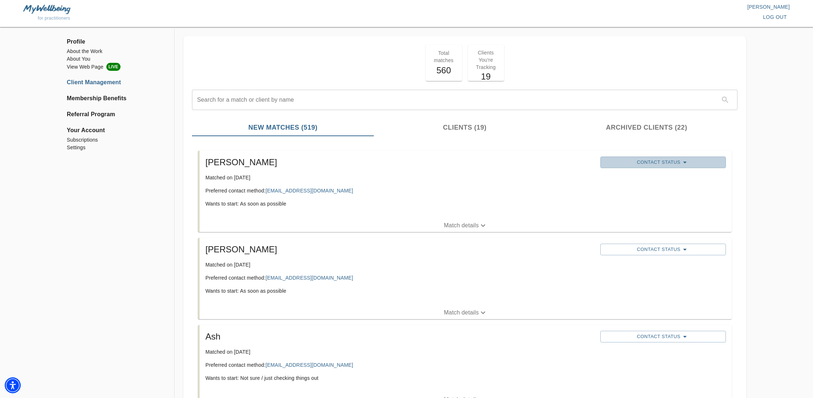 This screenshot has height=398, width=813. Describe the element at coordinates (283, 127) in the screenshot. I see `span: New Matches (519)` at that location.